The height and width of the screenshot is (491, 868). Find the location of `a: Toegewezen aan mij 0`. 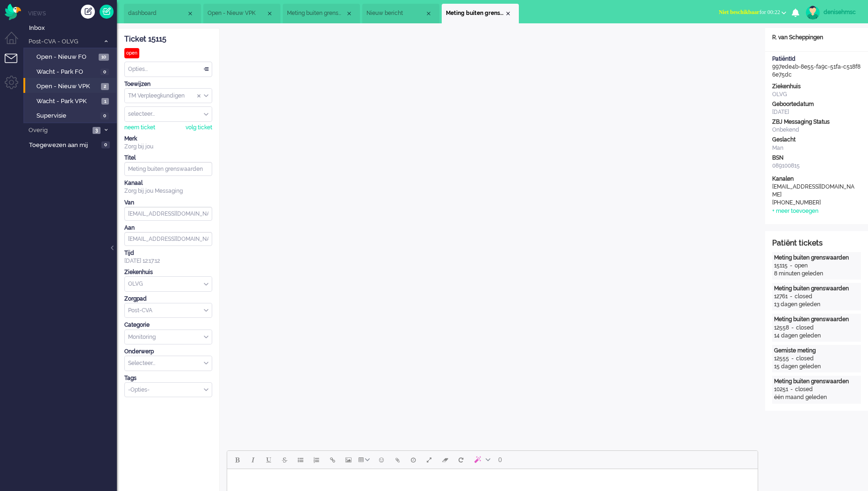

a: Toegewezen aan mij 0 is located at coordinates (72, 145).